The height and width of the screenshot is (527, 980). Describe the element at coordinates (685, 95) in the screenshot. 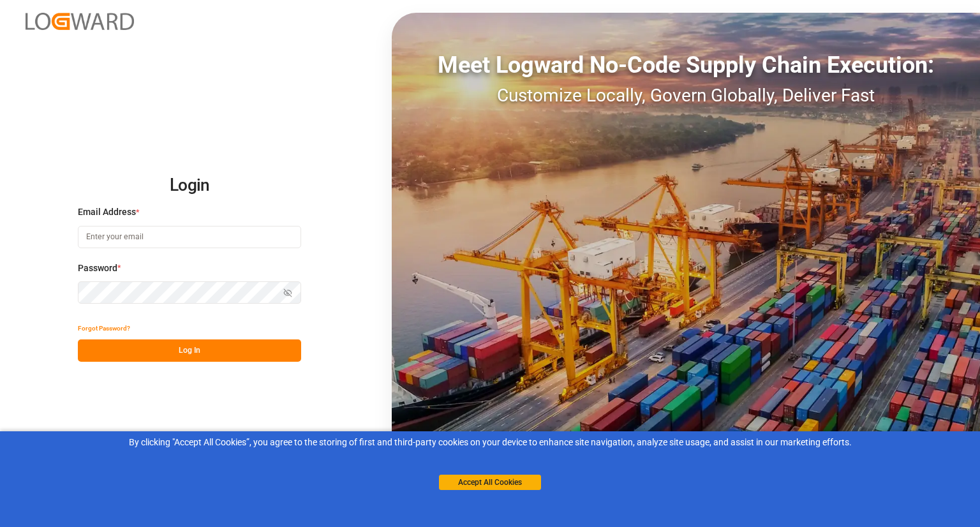

I see `div: Customize Locally, Govern Globally, Deliver Fast` at that location.